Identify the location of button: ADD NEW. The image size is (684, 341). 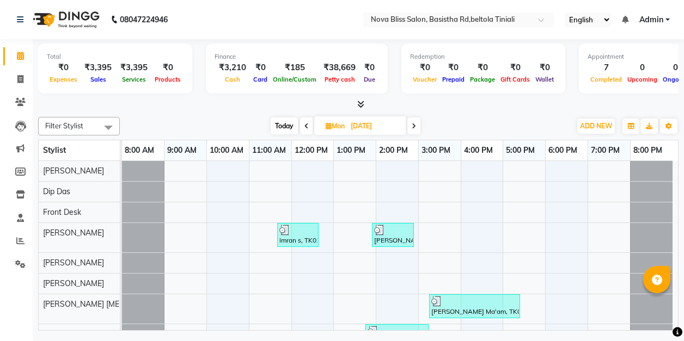
(596, 126).